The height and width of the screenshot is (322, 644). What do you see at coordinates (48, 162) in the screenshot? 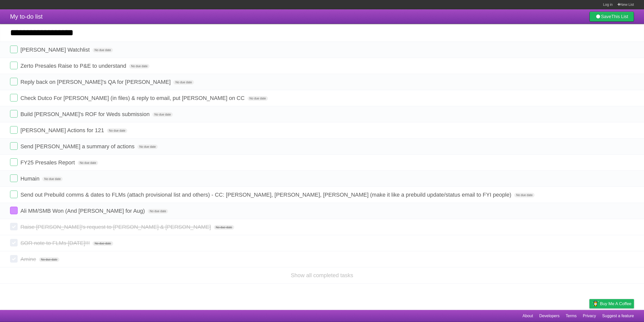
I see `span: FY25 Presales Report` at bounding box center [48, 162].